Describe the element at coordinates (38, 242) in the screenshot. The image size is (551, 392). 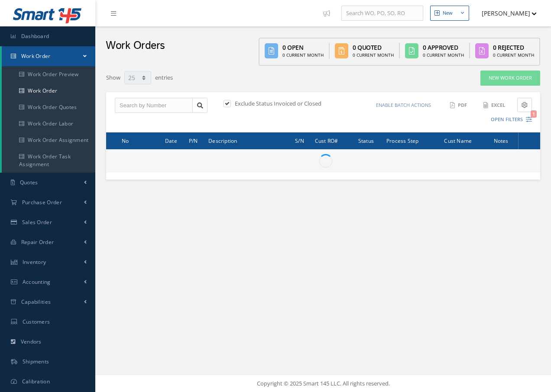
I see `span: Repair Order` at that location.